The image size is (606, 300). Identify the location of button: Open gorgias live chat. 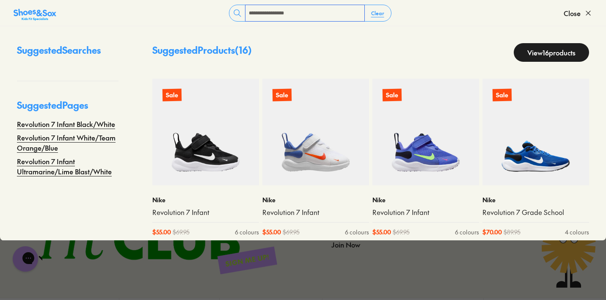
(17, 16).